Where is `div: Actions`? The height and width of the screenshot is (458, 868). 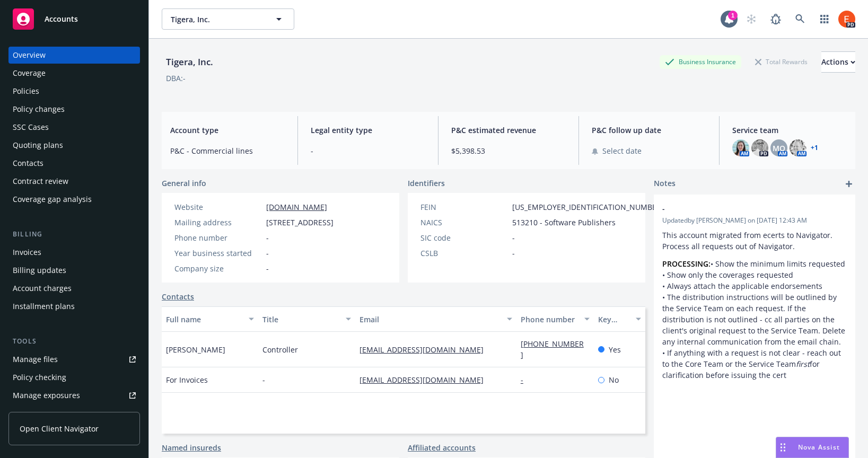
div: Actions is located at coordinates (839, 62).